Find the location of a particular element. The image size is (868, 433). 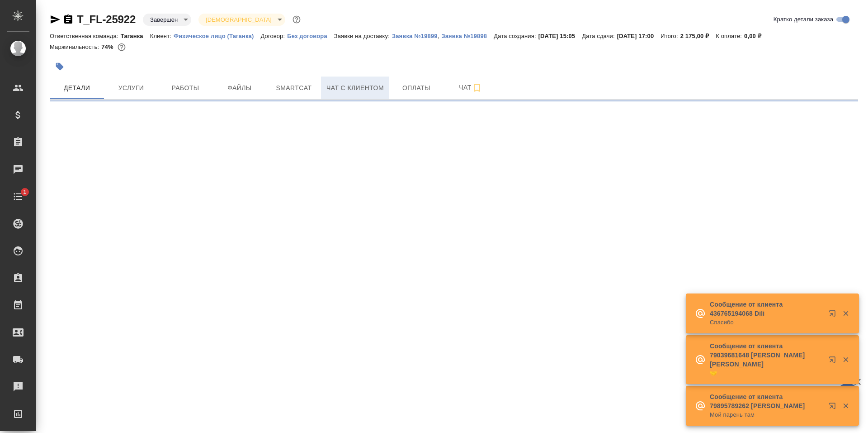

button: Завершен is located at coordinates (163, 20).